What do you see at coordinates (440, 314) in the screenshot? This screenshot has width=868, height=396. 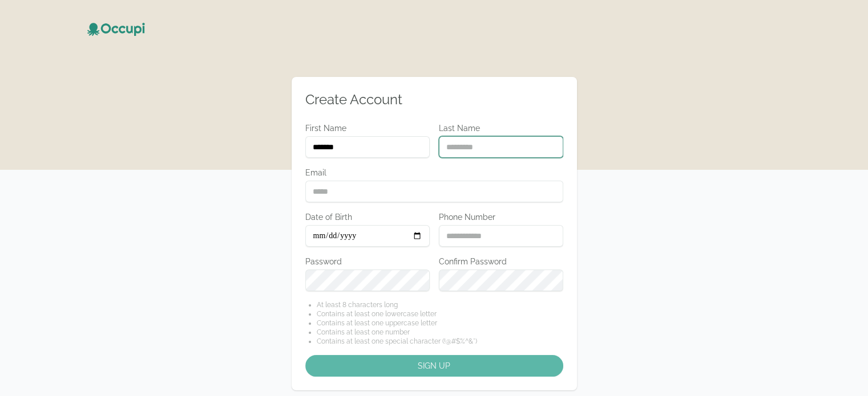 I see `li: Contains at least one lowercase letter` at bounding box center [440, 314].